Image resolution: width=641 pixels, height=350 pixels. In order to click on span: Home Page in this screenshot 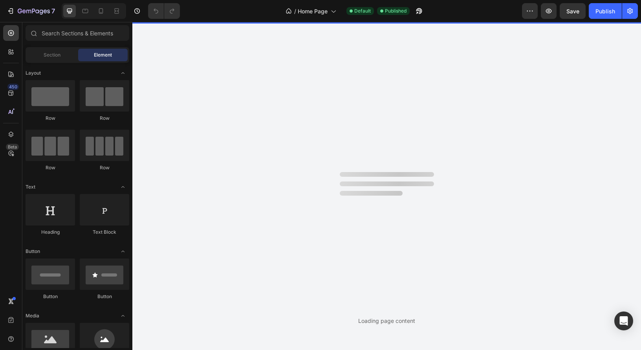, I will do `click(313, 11)`.